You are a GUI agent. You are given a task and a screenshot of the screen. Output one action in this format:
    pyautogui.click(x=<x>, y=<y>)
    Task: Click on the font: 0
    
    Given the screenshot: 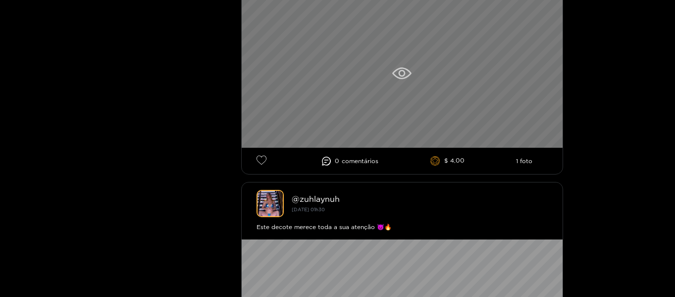 What is the action you would take?
    pyautogui.click(x=337, y=160)
    